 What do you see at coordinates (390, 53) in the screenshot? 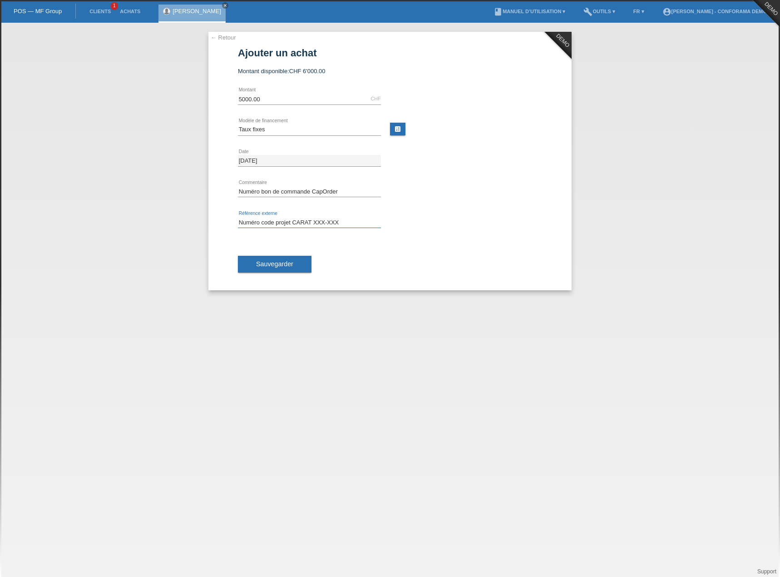
I see `h1: Ajouter un achat` at bounding box center [390, 53].